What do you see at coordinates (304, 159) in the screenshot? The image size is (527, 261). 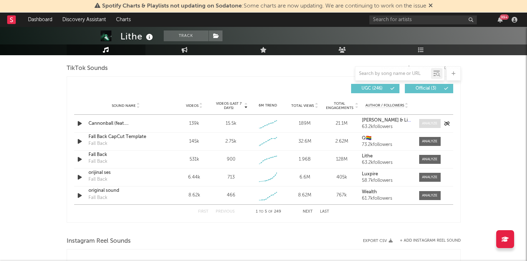 I see `div: 1.96B` at bounding box center [304, 159].